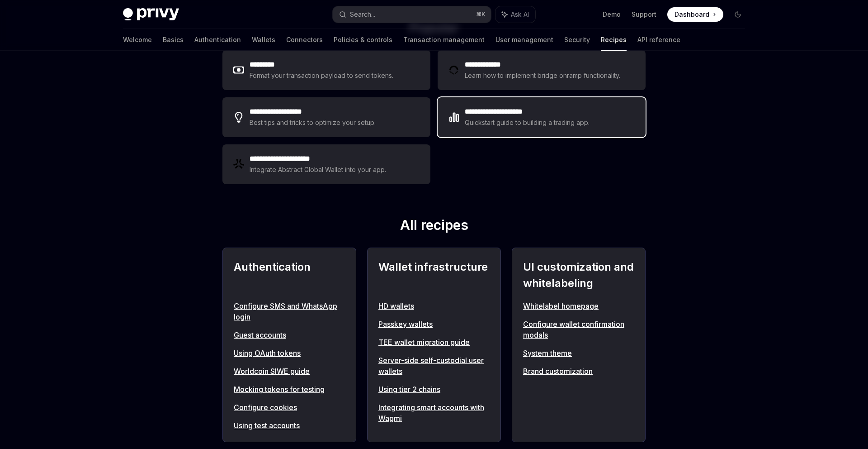  I want to click on a: Configure SMS and WhatsApp login, so click(290, 312).